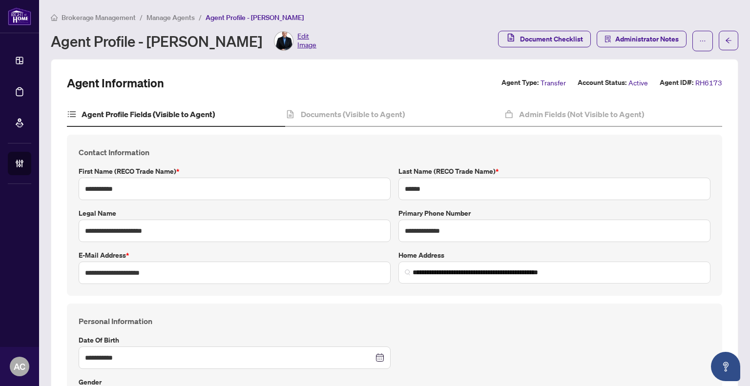  What do you see at coordinates (708, 82) in the screenshot?
I see `span: RH6173` at bounding box center [708, 82].